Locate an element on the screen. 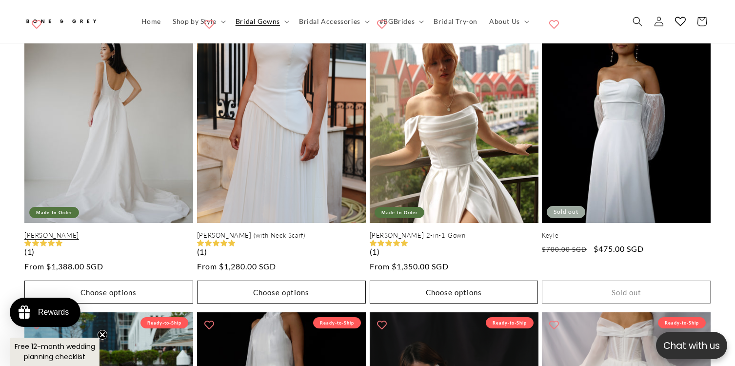 The image size is (735, 366). summary: About Us is located at coordinates (508, 21).